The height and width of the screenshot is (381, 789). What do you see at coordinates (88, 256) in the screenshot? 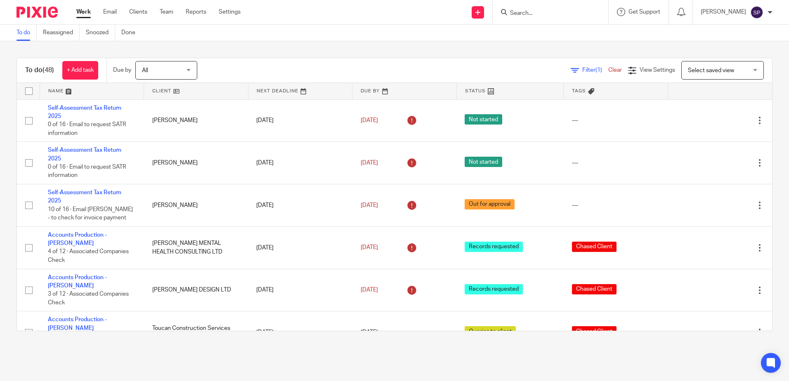
I see `span: 4 of 12 · Associated Companies Check` at bounding box center [88, 256].